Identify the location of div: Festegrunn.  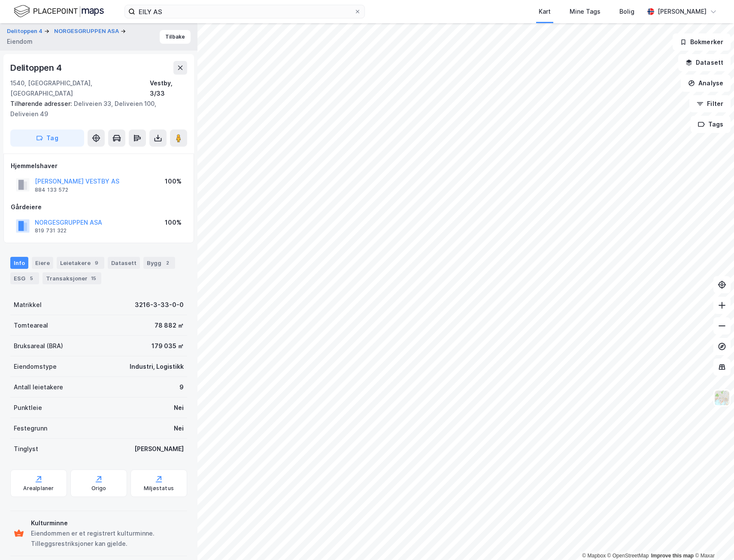
(31, 428).